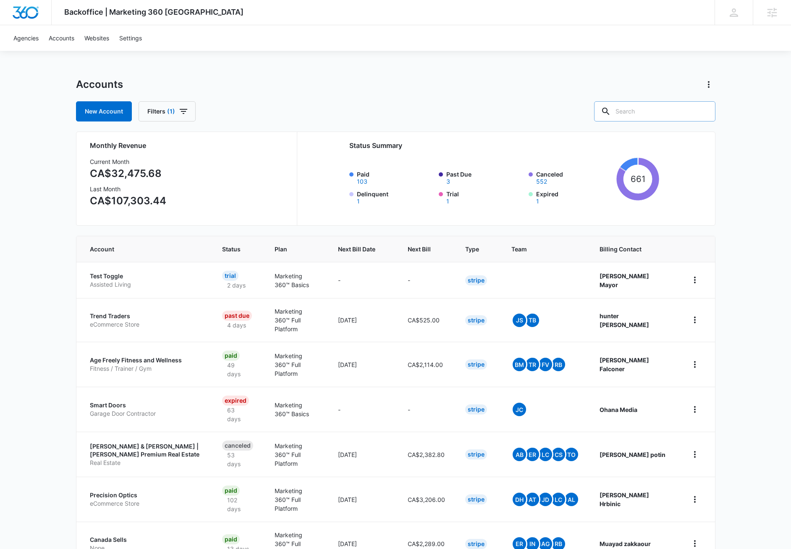 This screenshot has height=549, width=791. What do you see at coordinates (61, 38) in the screenshot?
I see `a: Accounts` at bounding box center [61, 38].